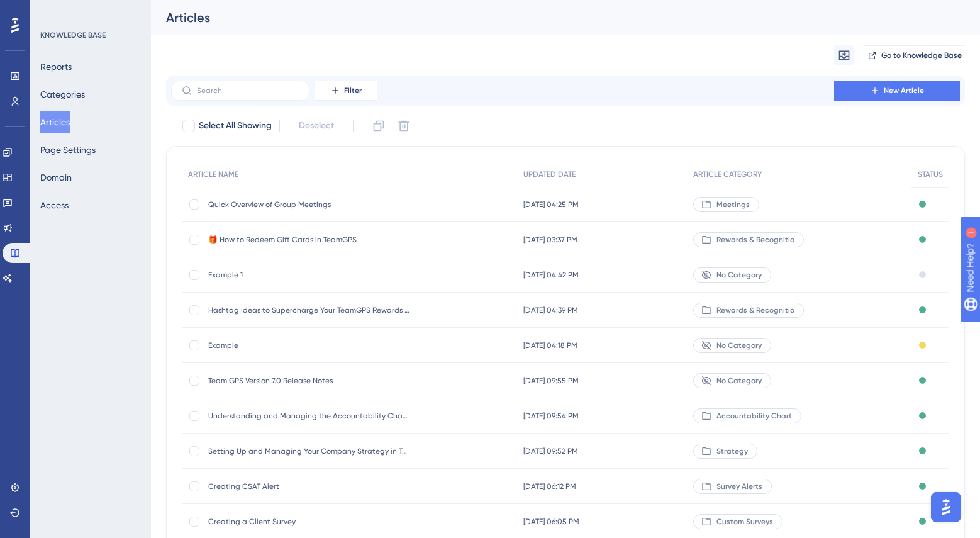 The height and width of the screenshot is (538, 980). What do you see at coordinates (309, 451) in the screenshot?
I see `span: Setting Up and Managing Your Company Strategy in Team GPS` at bounding box center [309, 451].